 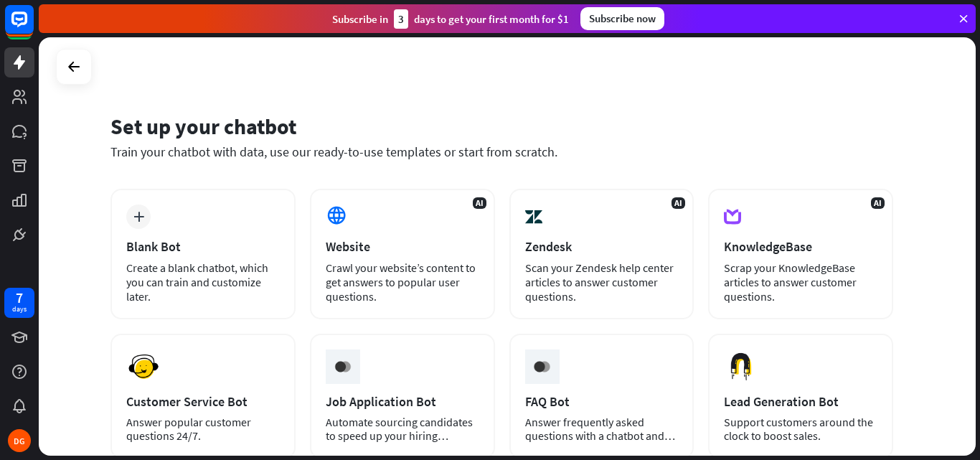 What do you see at coordinates (502, 152) in the screenshot?
I see `div: Train your chatbot with data, use our ready-to-use templates or start from scratch.` at bounding box center [502, 152].